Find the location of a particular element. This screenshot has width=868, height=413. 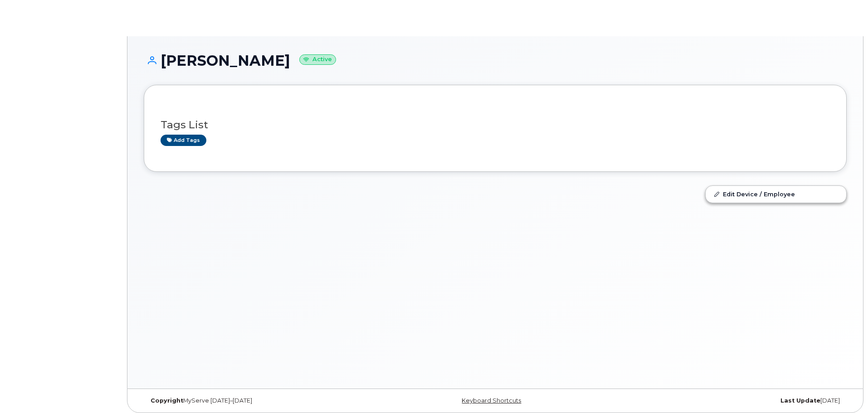

h3: Tags List is located at coordinates (495, 124).